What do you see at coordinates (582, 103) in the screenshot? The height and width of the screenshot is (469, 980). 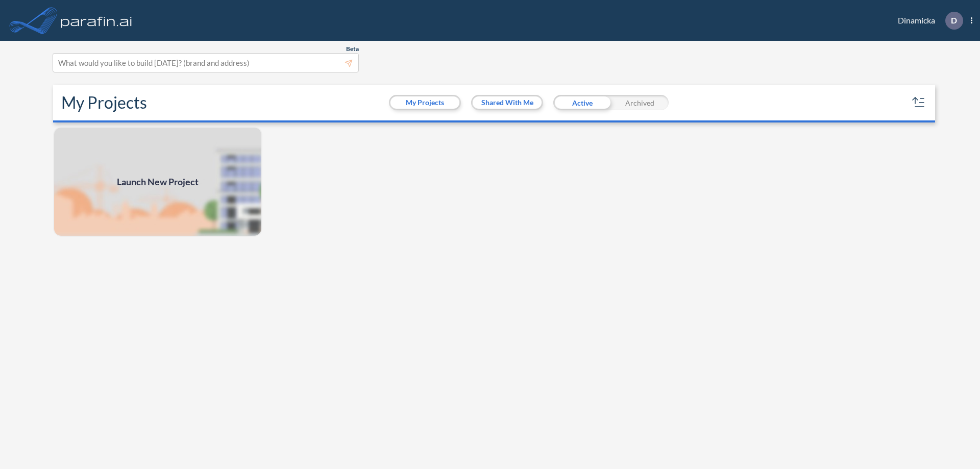 I see `div: Active` at bounding box center [582, 103].